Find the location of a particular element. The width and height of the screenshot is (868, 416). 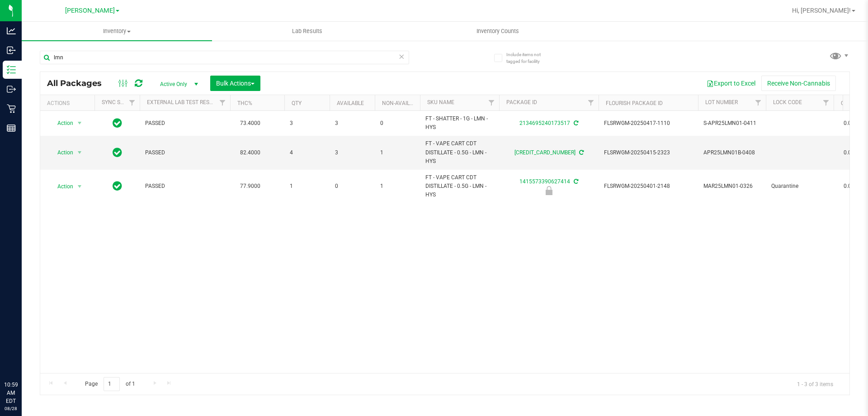

a: Lab Results is located at coordinates (307, 31).